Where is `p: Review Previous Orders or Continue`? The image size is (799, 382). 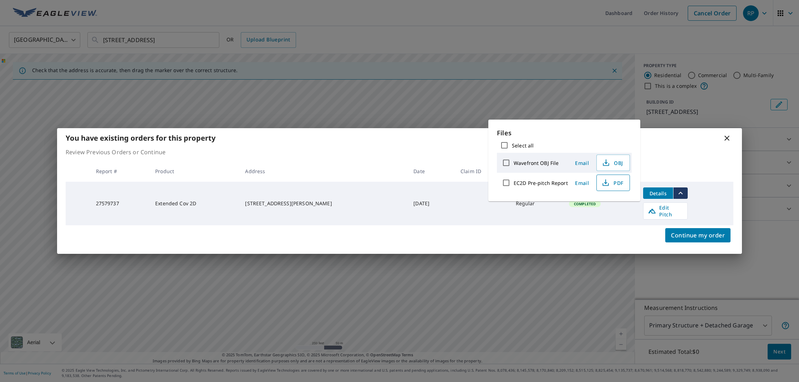 p: Review Previous Orders or Continue is located at coordinates (400, 152).